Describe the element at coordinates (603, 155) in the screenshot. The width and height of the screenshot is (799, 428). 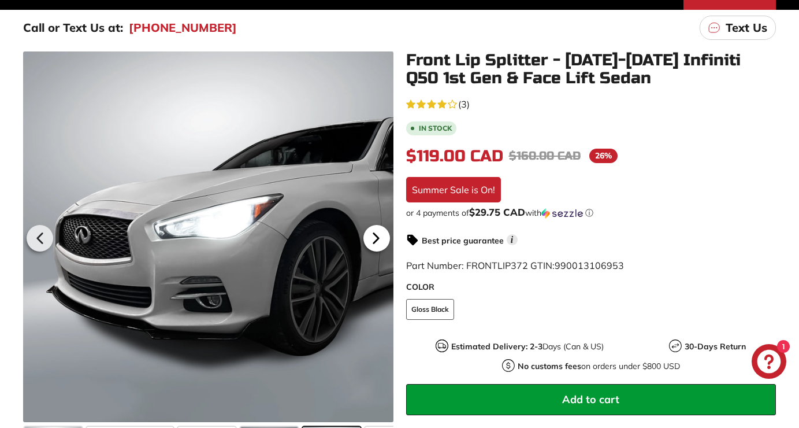
I see `span: 26%` at that location.